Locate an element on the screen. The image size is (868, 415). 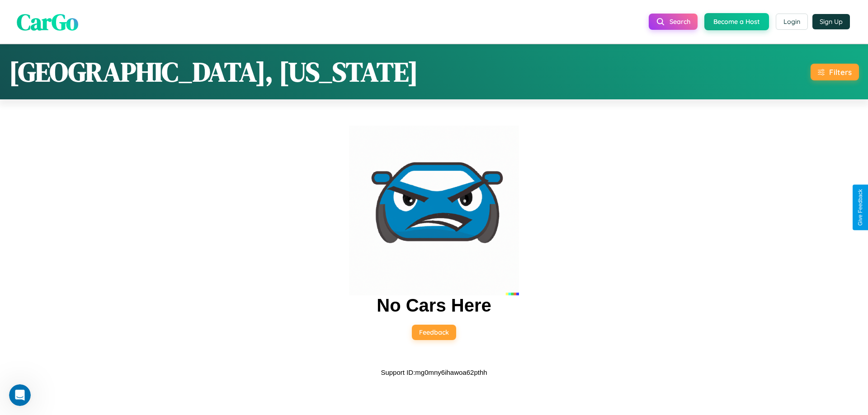
button: Filters is located at coordinates (835, 72).